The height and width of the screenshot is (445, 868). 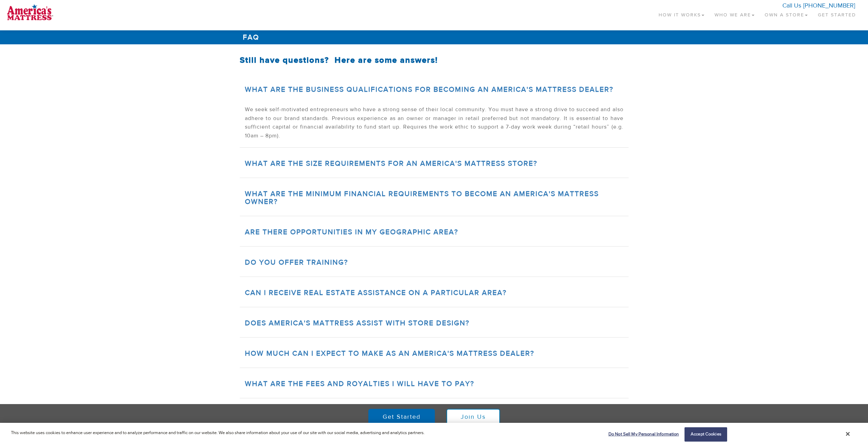 I want to click on a: Are there opportunities in my geographic area?, so click(x=351, y=232).